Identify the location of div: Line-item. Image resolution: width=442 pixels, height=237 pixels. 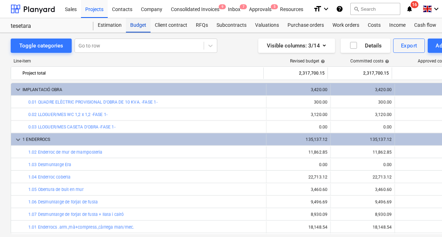
(137, 61).